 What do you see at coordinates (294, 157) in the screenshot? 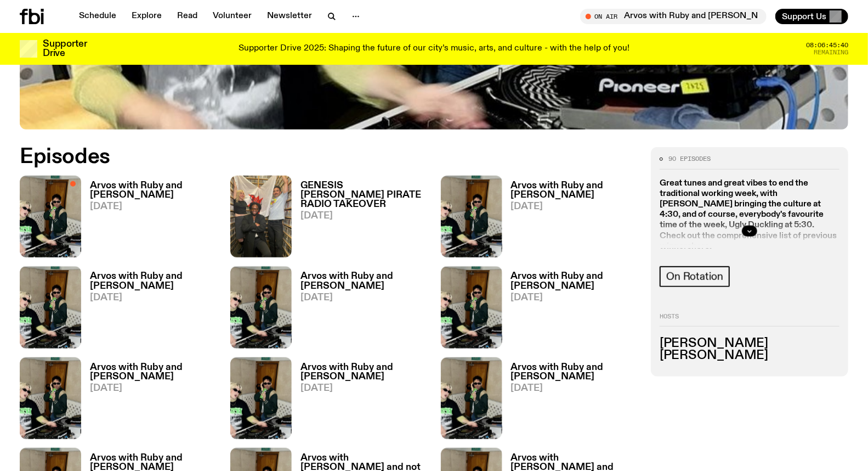
I see `h2: Episodes` at bounding box center [294, 157].